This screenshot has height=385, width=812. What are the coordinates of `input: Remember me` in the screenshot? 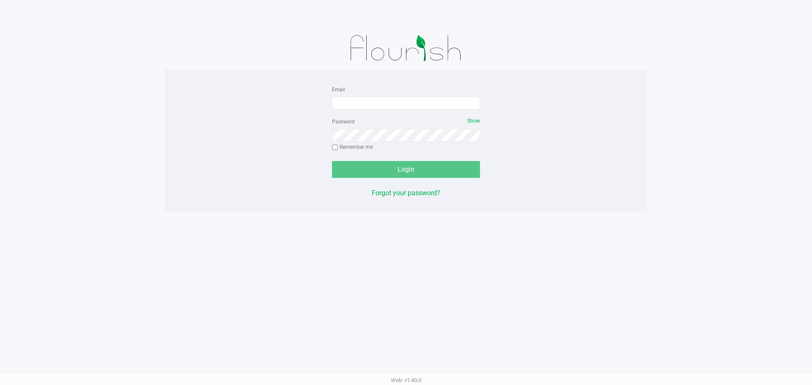 It's located at (335, 148).